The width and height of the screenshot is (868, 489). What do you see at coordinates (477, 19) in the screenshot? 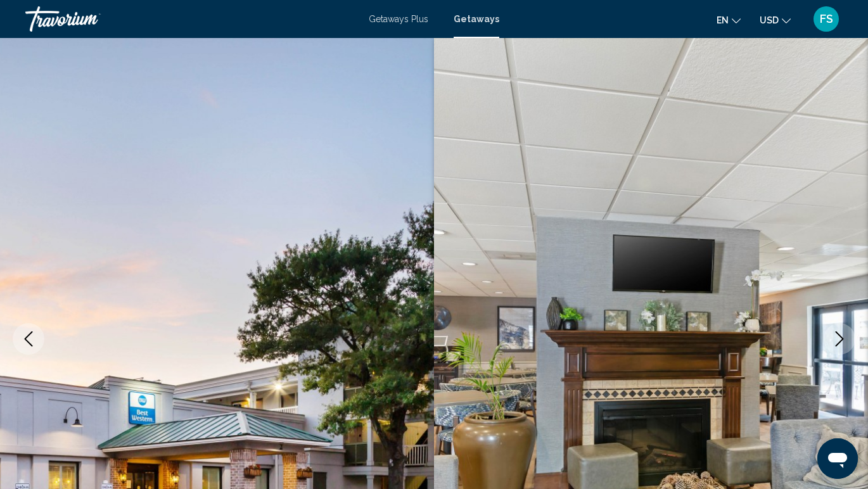
I see `span: Getaways` at bounding box center [477, 19].